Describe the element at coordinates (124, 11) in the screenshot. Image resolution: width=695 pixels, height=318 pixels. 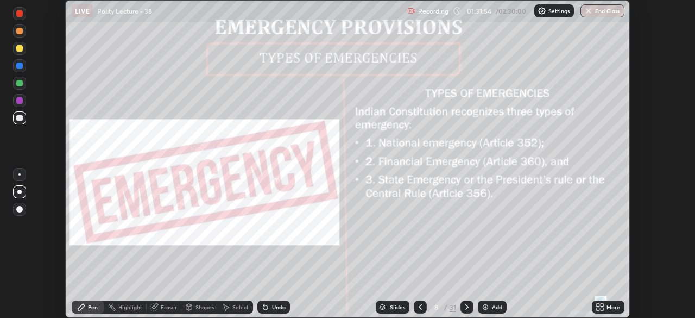
I see `p: Polity Lecture - 38` at that location.